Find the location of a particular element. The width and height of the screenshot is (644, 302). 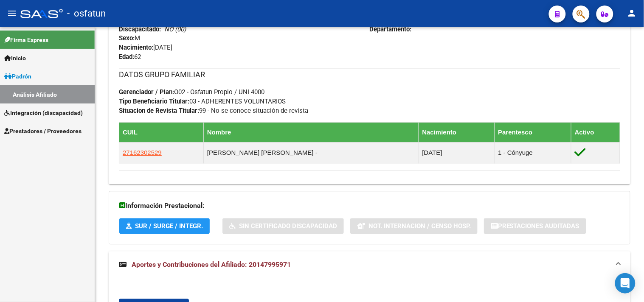

h3: Información Prestacional: is located at coordinates (369, 206).